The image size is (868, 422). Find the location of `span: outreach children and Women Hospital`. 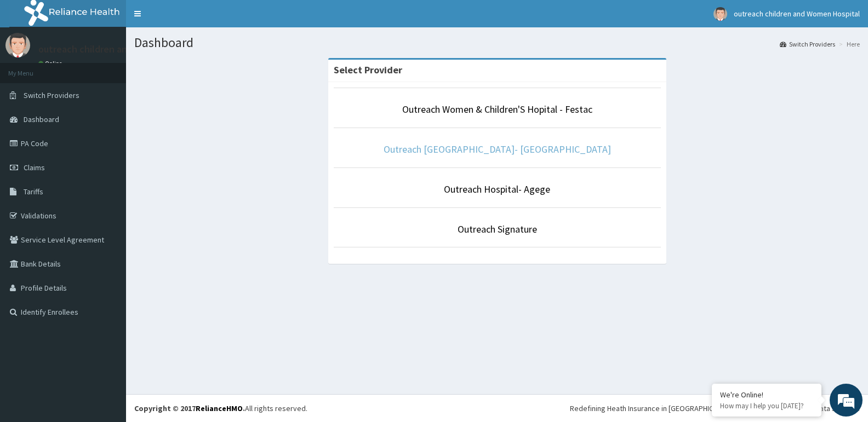

span: outreach children and Women Hospital is located at coordinates (797, 14).